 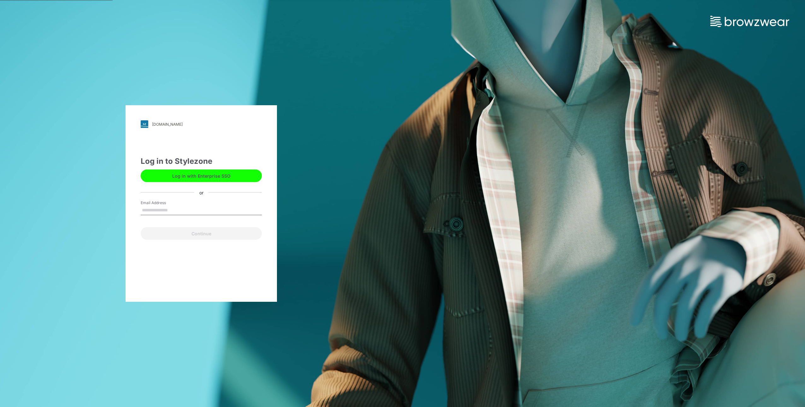 What do you see at coordinates (201, 176) in the screenshot?
I see `button: Log in with Enterprise SSO` at bounding box center [201, 176].